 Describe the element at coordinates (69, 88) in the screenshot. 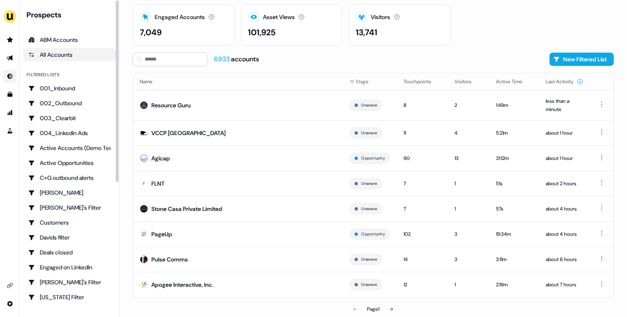

I see `a: Go to 001_Inbound` at that location.